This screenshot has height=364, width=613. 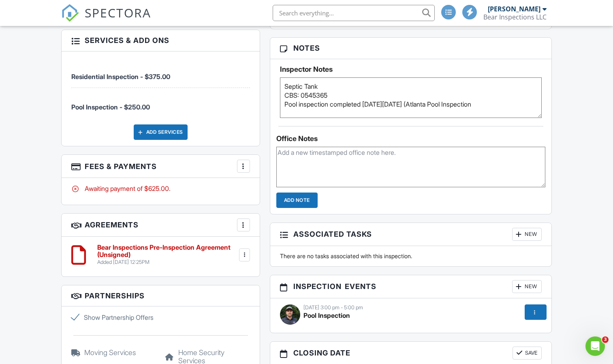 What do you see at coordinates (106, 20) in the screenshot?
I see `a: SPECTORA` at bounding box center [106, 20].